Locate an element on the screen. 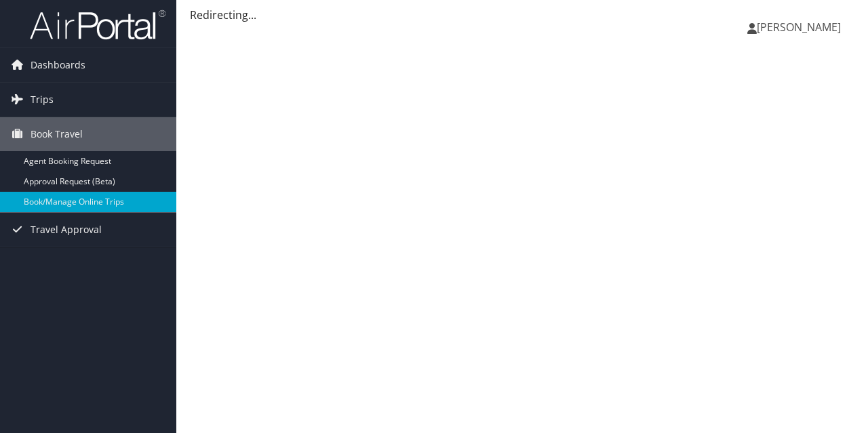 This screenshot has width=868, height=433. span: Travel Approval is located at coordinates (66, 230).